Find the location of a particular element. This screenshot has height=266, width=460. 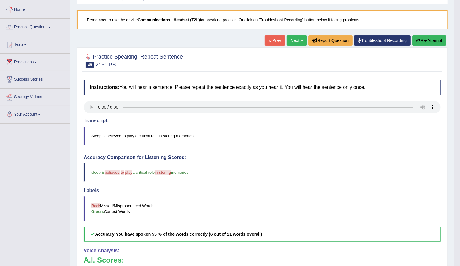

a: « Prev is located at coordinates (275, 40).